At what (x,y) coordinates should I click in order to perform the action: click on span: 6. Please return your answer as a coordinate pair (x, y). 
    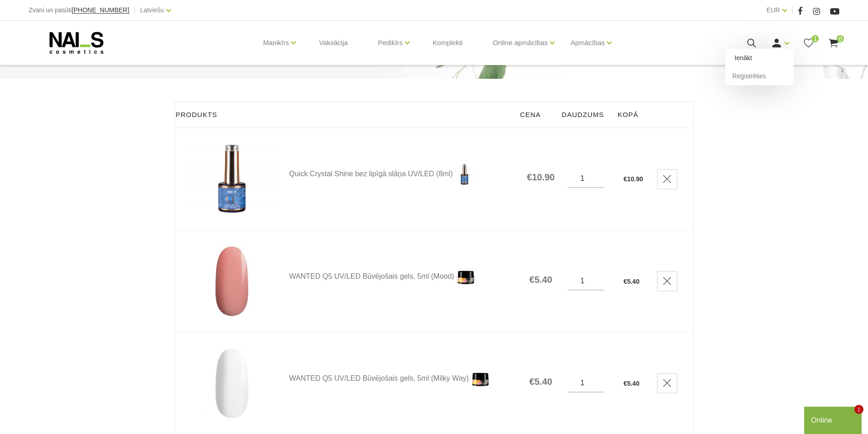
    Looking at the image, I should click on (840, 38).